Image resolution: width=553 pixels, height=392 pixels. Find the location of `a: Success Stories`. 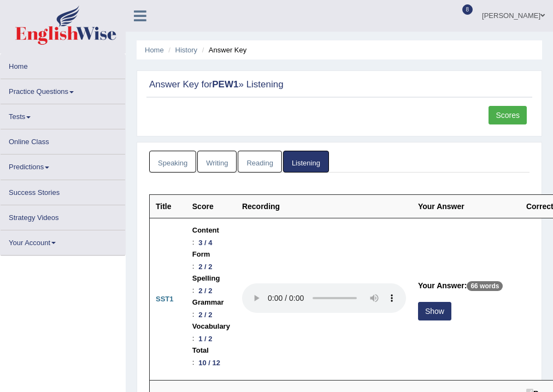

a: Success Stories is located at coordinates (63, 191).